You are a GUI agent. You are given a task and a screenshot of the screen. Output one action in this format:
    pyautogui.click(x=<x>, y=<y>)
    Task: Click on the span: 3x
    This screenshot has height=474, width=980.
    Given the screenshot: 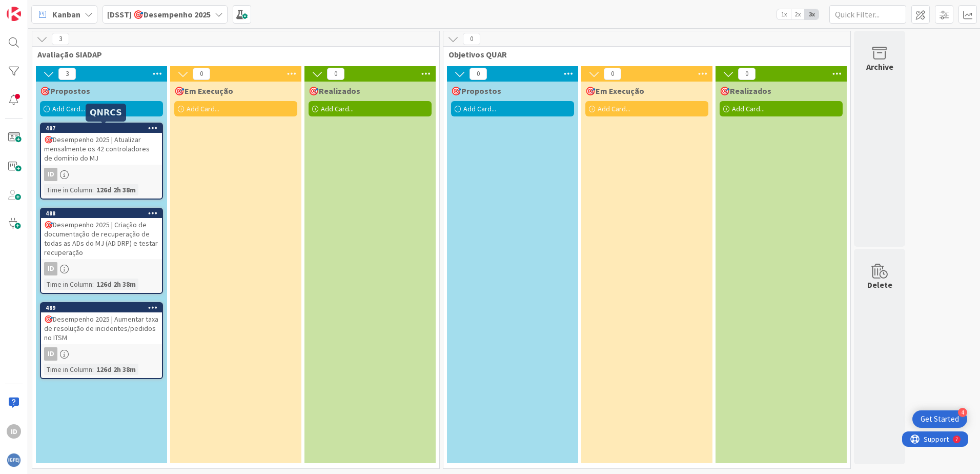 What is the action you would take?
    pyautogui.click(x=812, y=14)
    